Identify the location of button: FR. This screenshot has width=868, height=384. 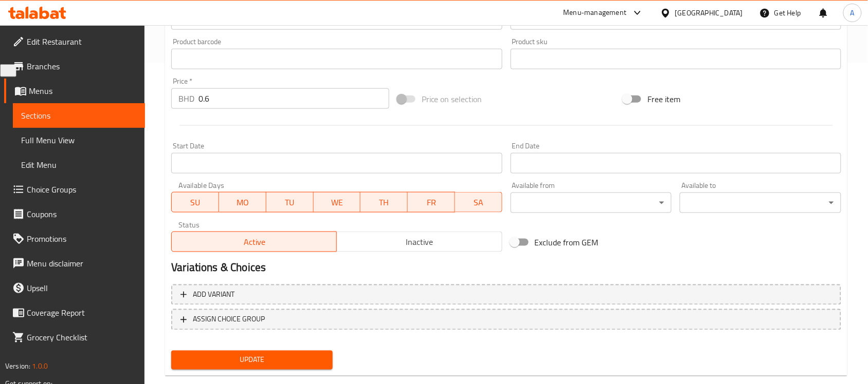
(431, 202).